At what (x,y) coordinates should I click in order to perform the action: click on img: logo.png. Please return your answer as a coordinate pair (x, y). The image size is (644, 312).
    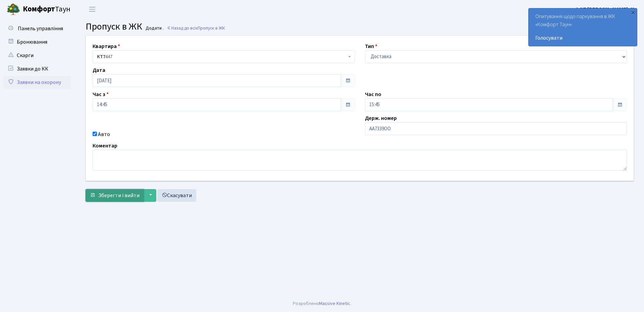
    Looking at the image, I should click on (14, 9).